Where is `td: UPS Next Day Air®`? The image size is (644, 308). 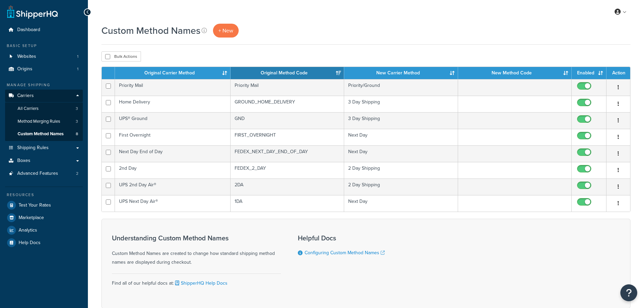
td: UPS Next Day Air® is located at coordinates (173, 203).